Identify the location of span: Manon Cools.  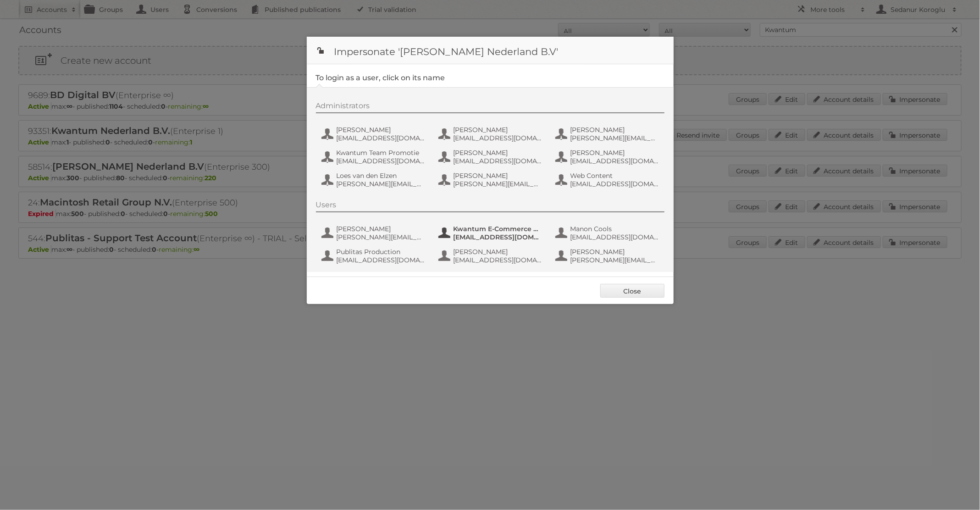
(615, 229).